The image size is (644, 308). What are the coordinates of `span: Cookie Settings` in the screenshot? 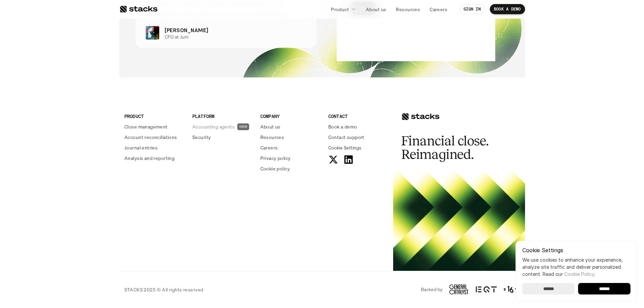 It's located at (345, 147).